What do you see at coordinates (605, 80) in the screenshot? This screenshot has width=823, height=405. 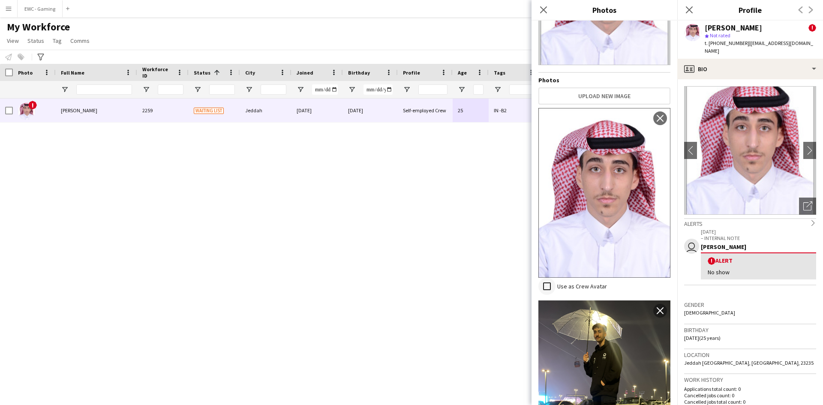 I see `h4: Photos` at bounding box center [605, 80].